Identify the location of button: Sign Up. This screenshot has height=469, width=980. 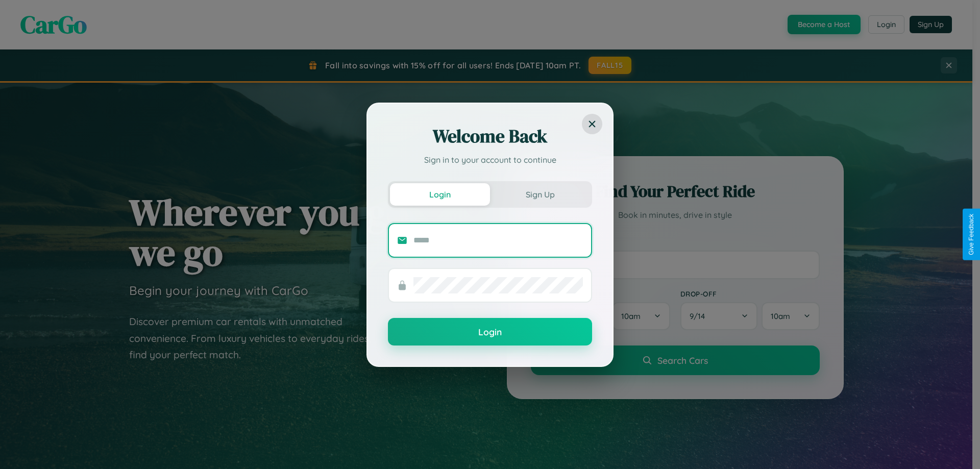
(540, 194).